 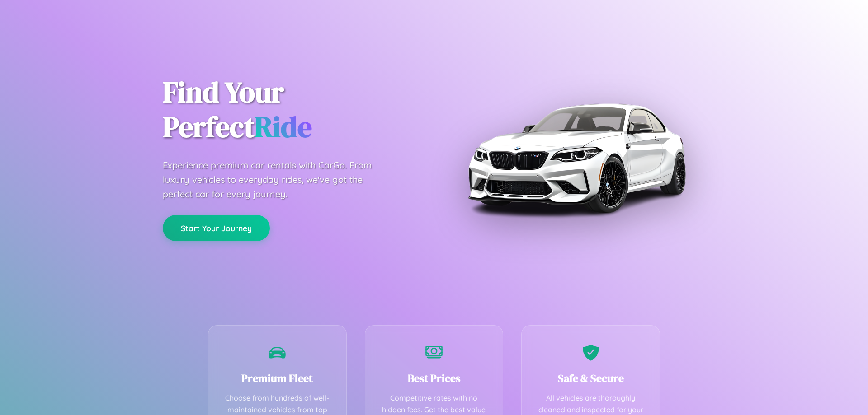 I want to click on h3: Best Prices, so click(x=434, y=378).